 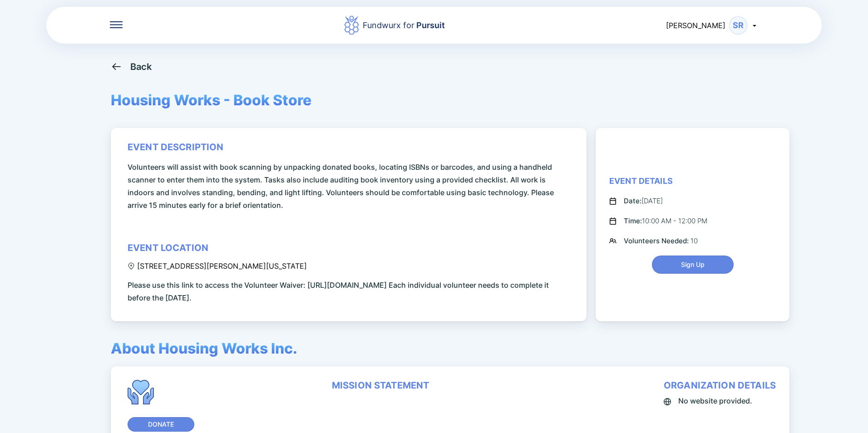 I want to click on span: Volunteers Needed:, so click(x=657, y=241).